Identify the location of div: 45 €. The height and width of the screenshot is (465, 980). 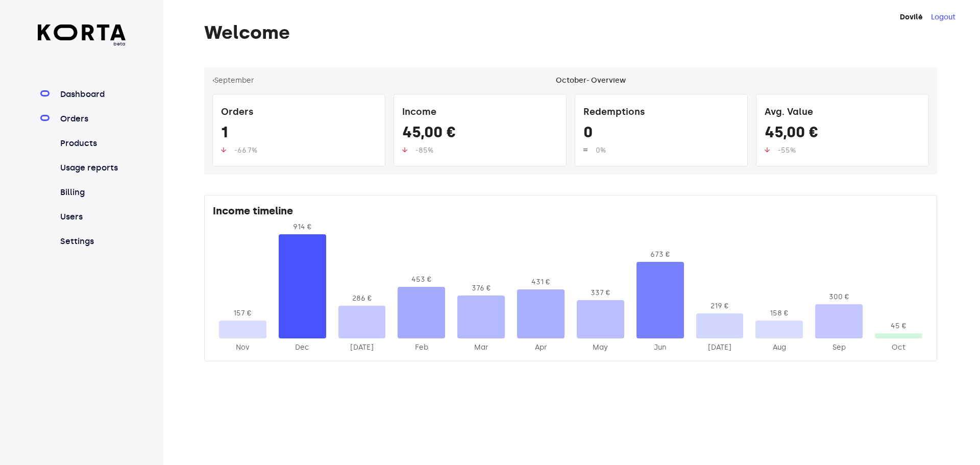
(898, 326).